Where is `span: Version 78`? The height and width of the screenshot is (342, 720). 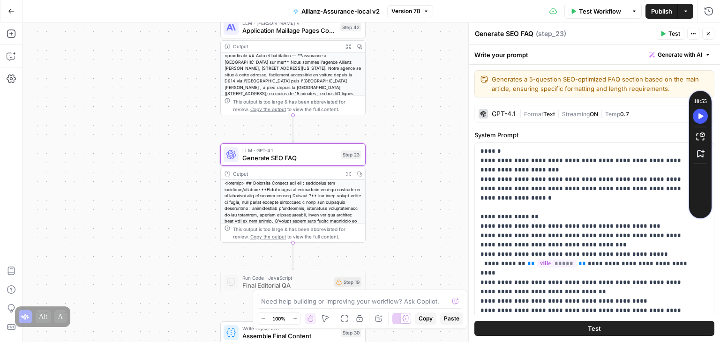 span: Version 78 is located at coordinates (406, 11).